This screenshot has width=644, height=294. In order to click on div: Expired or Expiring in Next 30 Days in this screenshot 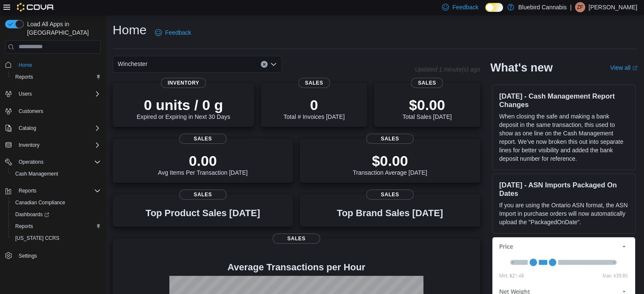, I will do `click(183, 108)`.